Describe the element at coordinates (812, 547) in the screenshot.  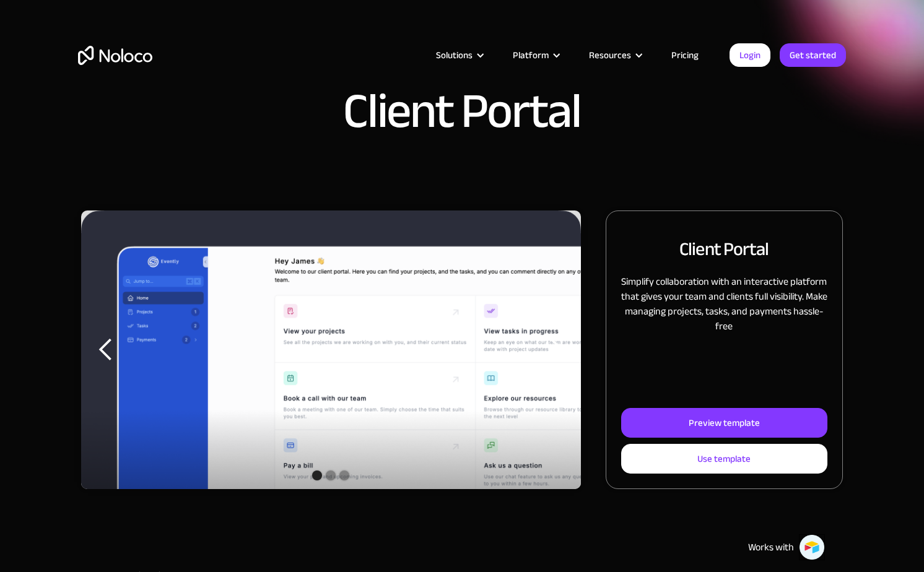
I see `img: Airtable` at that location.